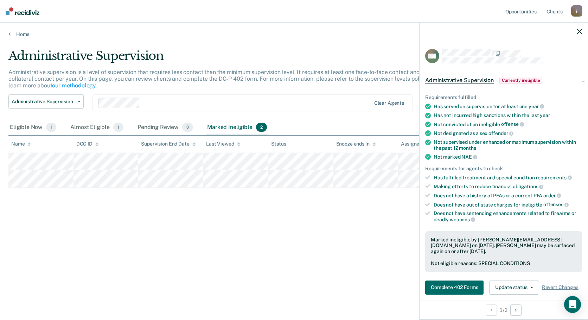 The width and height of the screenshot is (588, 320). What do you see at coordinates (229, 58) in the screenshot?
I see `div: Administrative Supervision` at bounding box center [229, 58].